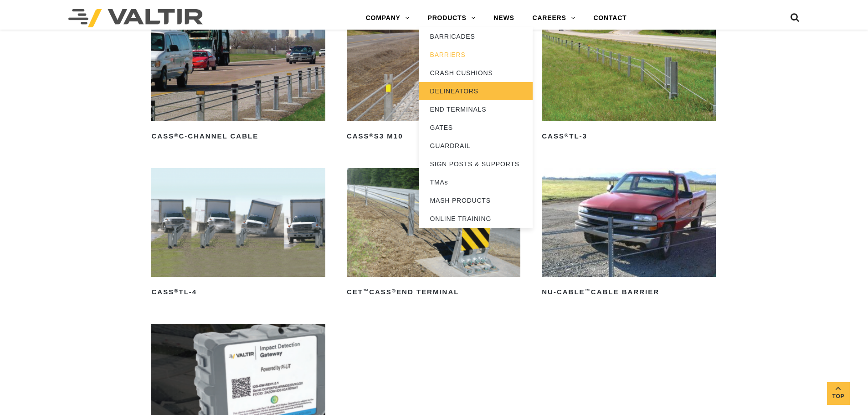 The height and width of the screenshot is (415, 868). Describe the element at coordinates (476, 128) in the screenshot. I see `a: GATES` at that location.